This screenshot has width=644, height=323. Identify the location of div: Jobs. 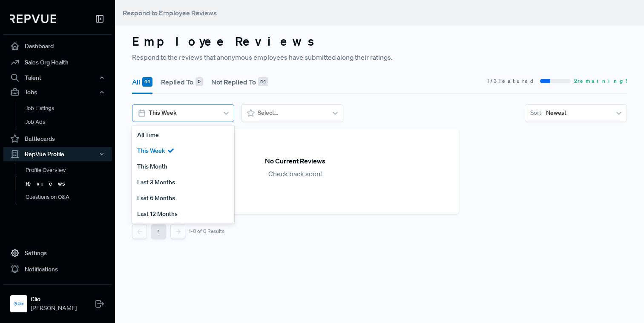
(57, 92).